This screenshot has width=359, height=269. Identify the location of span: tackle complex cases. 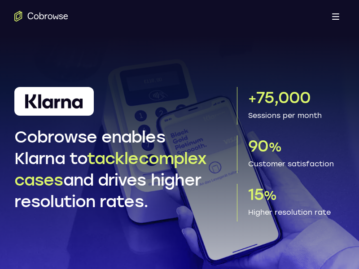
(110, 169).